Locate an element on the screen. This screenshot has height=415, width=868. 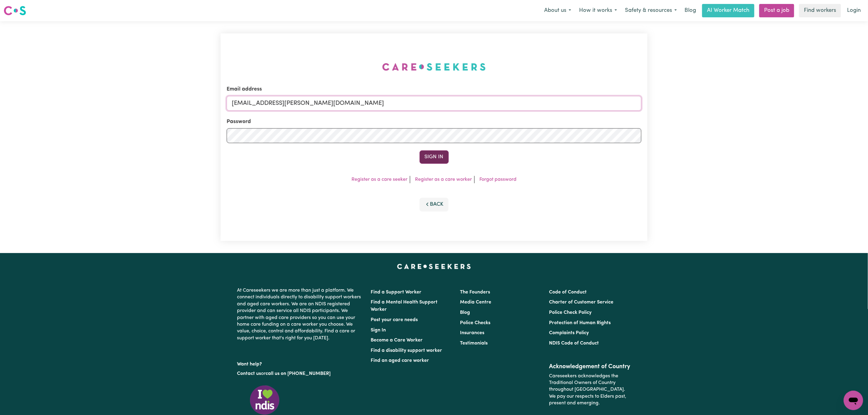
input: Email address is located at coordinates (434, 103).